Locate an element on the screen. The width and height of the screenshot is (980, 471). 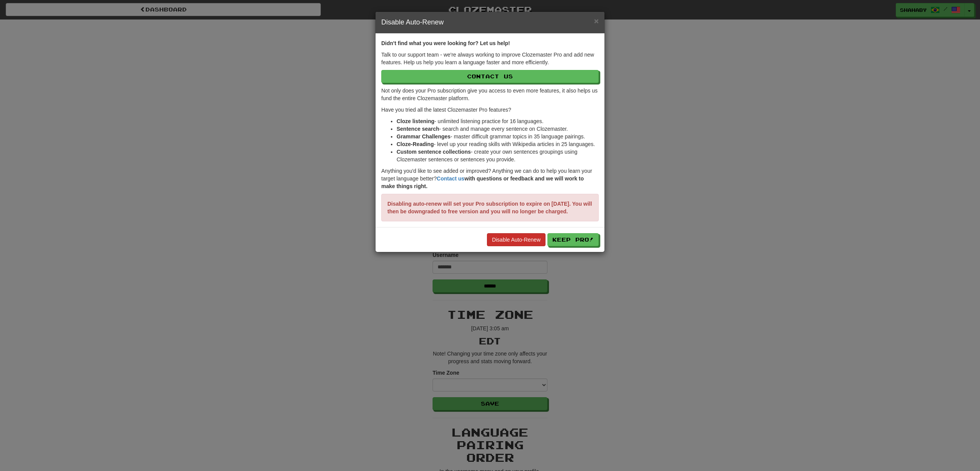
a: Contact Us is located at coordinates (490, 77).